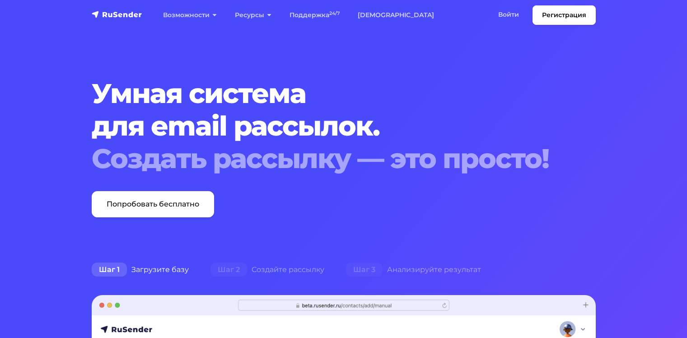 This screenshot has width=687, height=338. Describe the element at coordinates (267, 270) in the screenshot. I see `div: Создайте рассылку` at that location.